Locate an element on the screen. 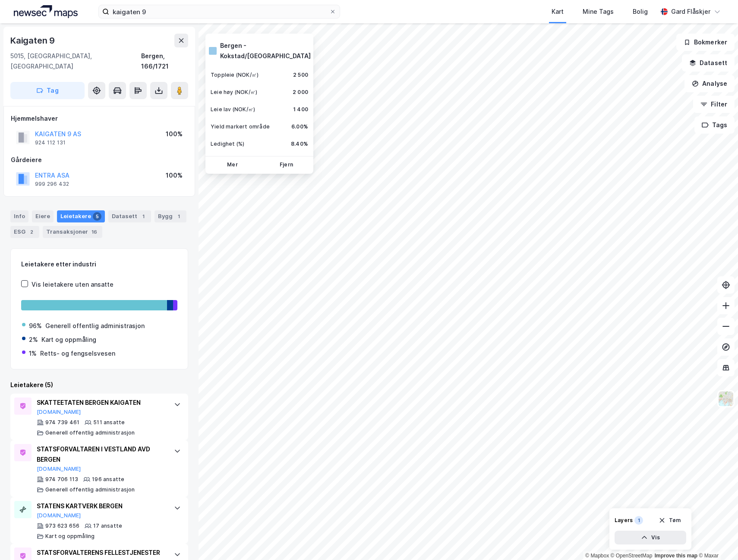  div: Gard Flåskjer is located at coordinates (690, 12).